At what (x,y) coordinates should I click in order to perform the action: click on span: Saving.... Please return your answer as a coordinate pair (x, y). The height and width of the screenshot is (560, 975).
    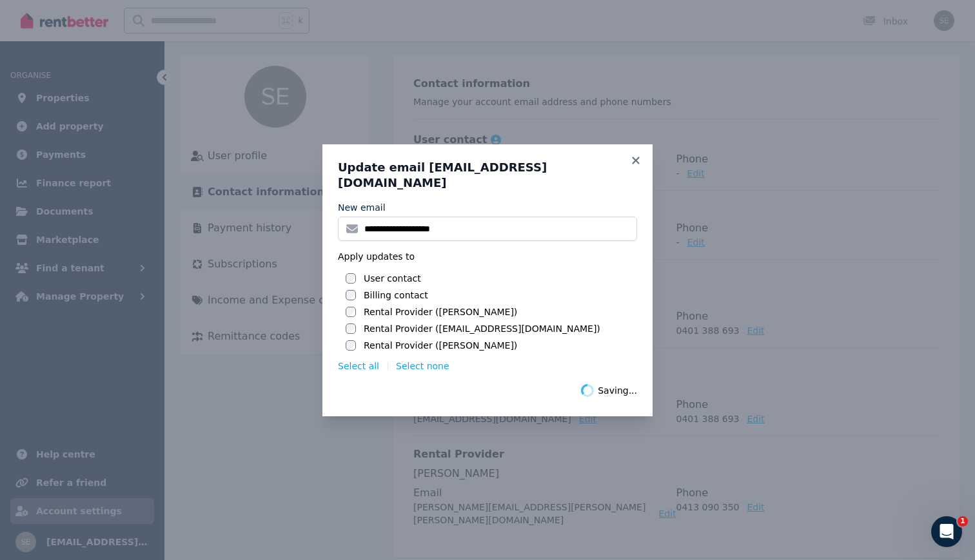
    Looking at the image, I should click on (617, 390).